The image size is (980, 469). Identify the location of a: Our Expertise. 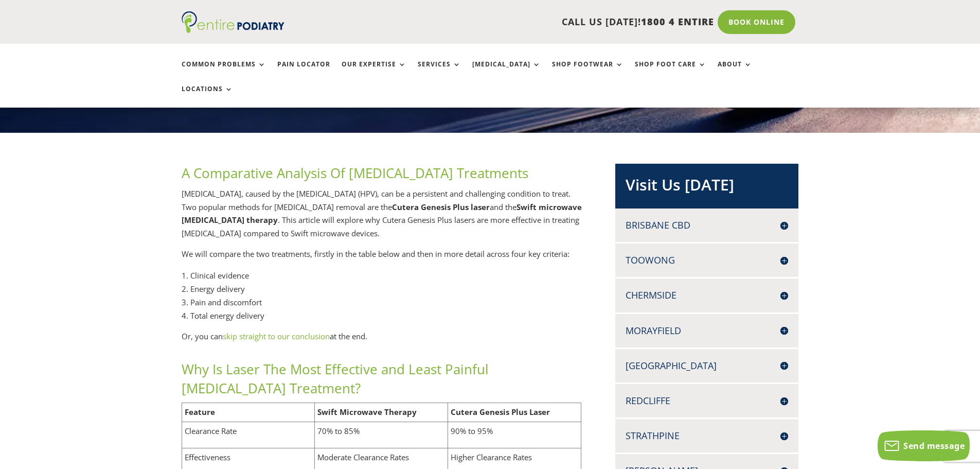
(374, 72).